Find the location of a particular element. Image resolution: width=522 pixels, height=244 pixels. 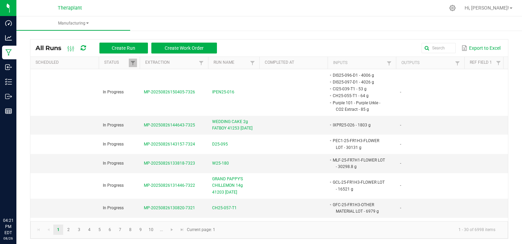

inline-svg: Analytics is located at coordinates (9, 38).